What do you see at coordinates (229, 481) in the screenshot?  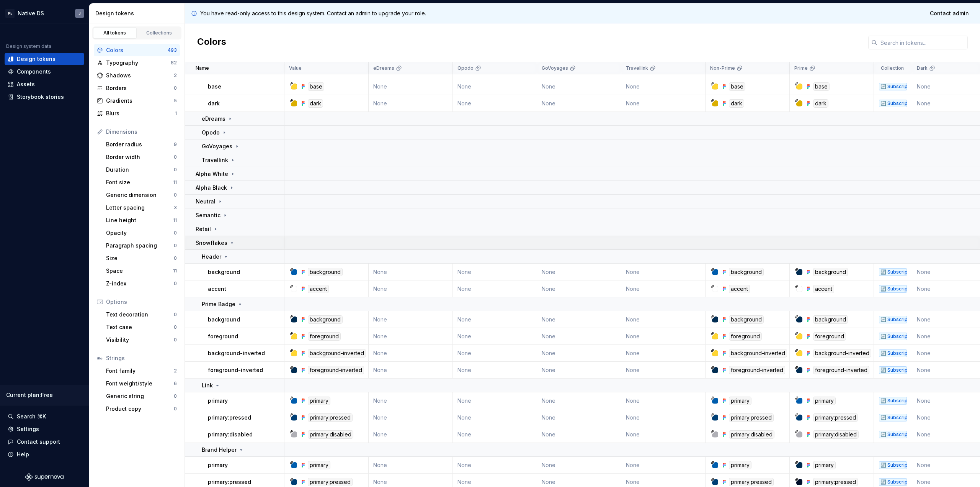 I see `p: primary:pressed` at bounding box center [229, 481].